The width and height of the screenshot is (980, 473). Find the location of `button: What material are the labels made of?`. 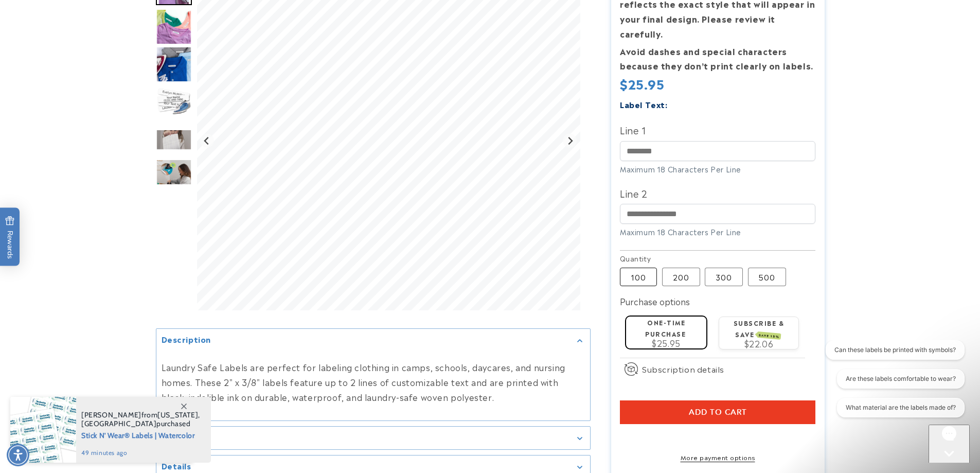

button: What material are the labels made of? is located at coordinates (83, 67).